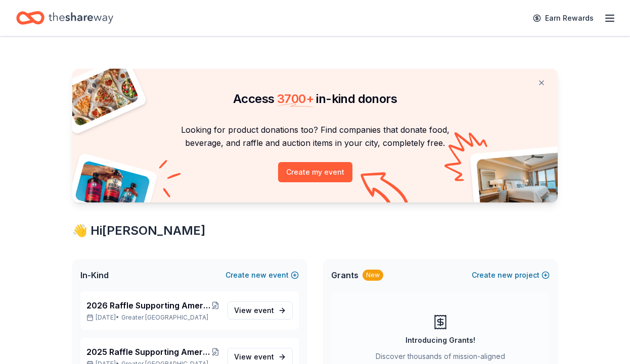 The image size is (630, 364). I want to click on img: Pizza, so click(101, 95).